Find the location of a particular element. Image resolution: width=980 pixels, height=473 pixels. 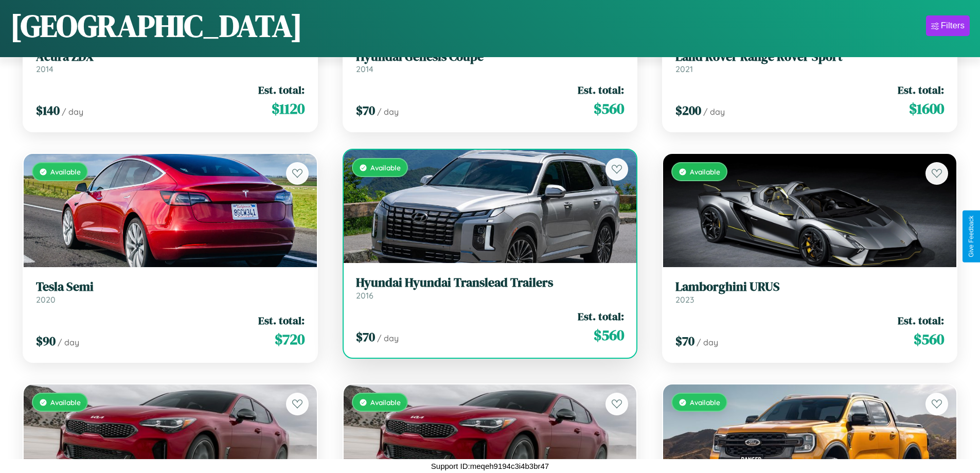

div: Filters is located at coordinates (953, 26).